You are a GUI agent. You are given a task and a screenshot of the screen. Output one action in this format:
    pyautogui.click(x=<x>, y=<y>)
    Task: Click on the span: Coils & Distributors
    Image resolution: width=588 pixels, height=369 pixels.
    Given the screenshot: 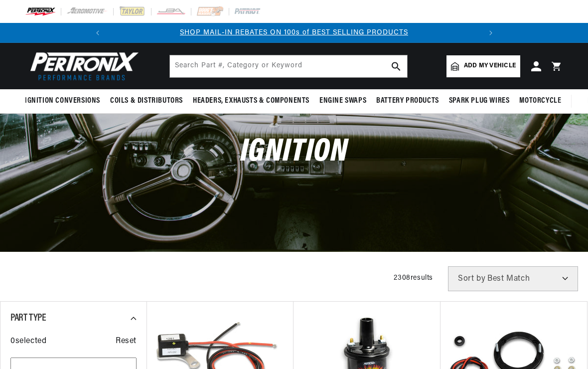 What is the action you would take?
    pyautogui.click(x=147, y=101)
    